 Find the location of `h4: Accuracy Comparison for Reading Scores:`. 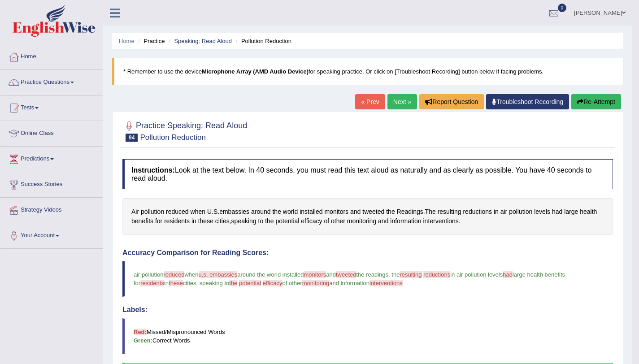

h4: Accuracy Comparison for Reading Scores: is located at coordinates (368, 253).